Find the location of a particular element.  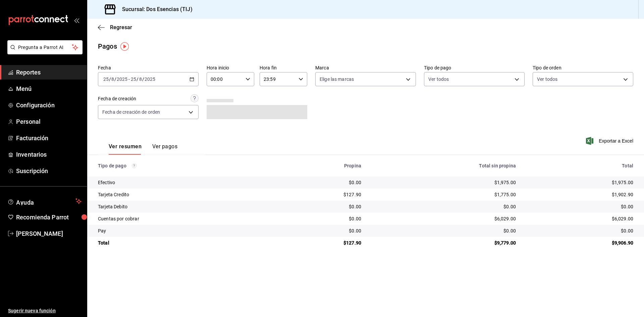

div: $9,906.90 is located at coordinates (579, 243).